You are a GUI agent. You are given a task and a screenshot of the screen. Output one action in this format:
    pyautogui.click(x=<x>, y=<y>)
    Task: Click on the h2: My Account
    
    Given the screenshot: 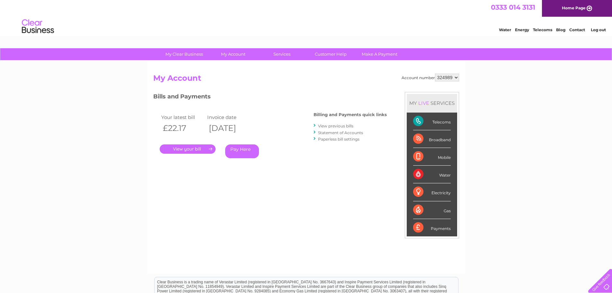 What is the action you would take?
    pyautogui.click(x=306, y=80)
    